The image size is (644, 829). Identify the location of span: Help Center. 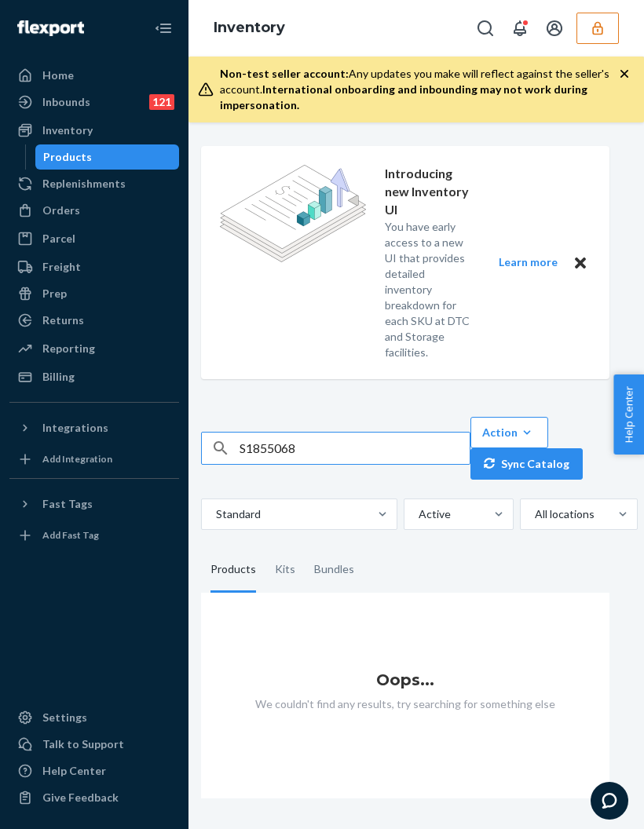
(628, 414).